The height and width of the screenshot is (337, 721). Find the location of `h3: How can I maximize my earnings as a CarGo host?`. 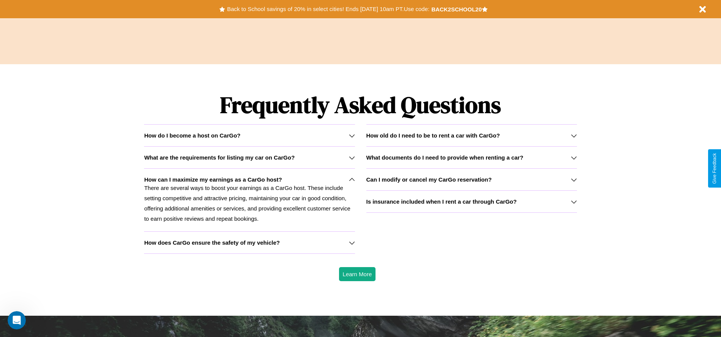

h3: How can I maximize my earnings as a CarGo host? is located at coordinates (213, 179).